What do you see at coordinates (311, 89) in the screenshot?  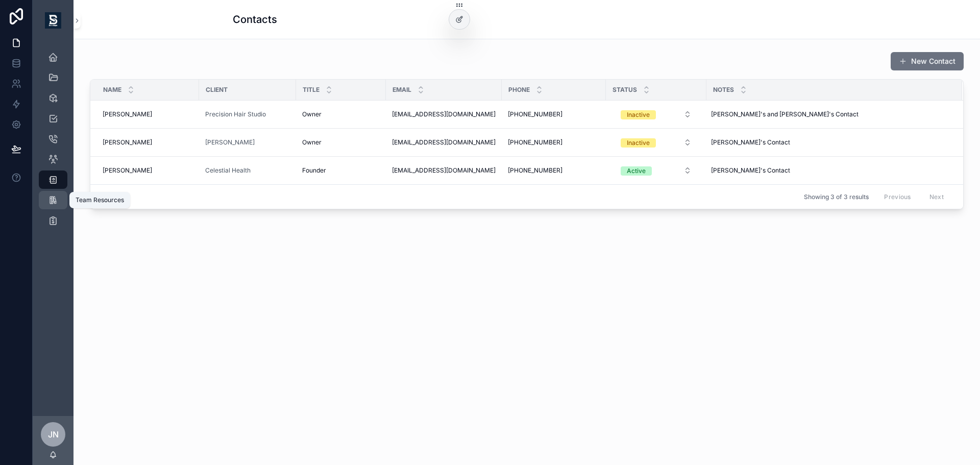 I see `span: Title` at bounding box center [311, 89].